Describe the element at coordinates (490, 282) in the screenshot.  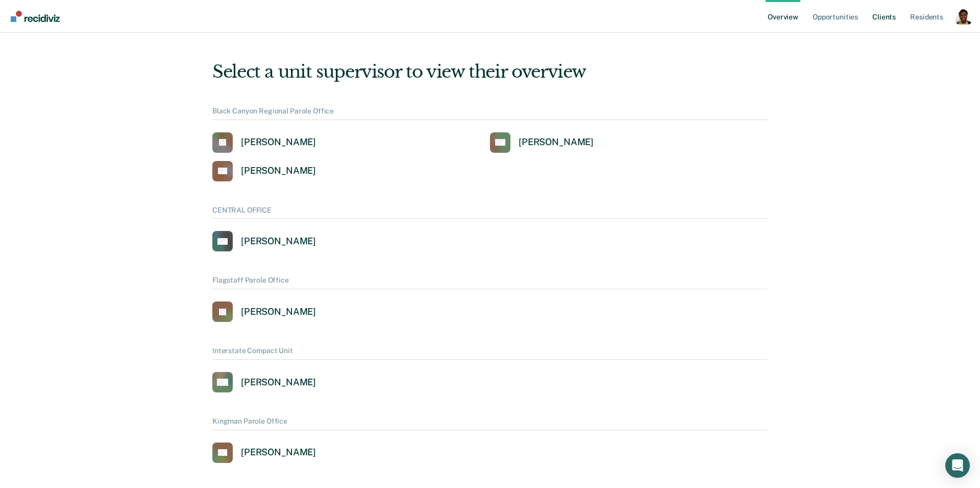
I see `div: Flagstaff Parole Office` at that location.